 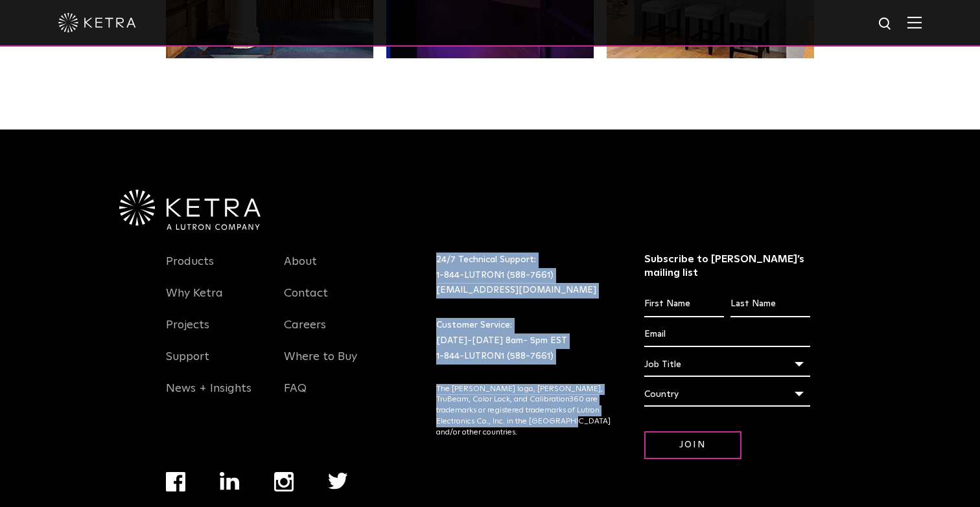 What do you see at coordinates (306, 301) in the screenshot?
I see `a: Contact` at bounding box center [306, 301].